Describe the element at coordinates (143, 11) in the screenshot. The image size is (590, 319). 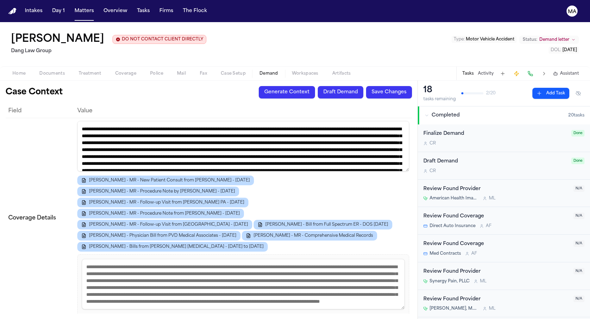
I see `a: Tasks` at that location.